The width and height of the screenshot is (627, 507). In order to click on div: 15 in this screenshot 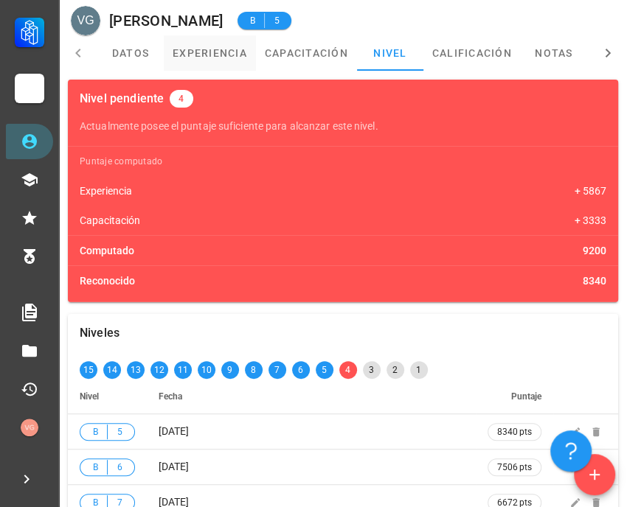, I will do `click(89, 370)`.